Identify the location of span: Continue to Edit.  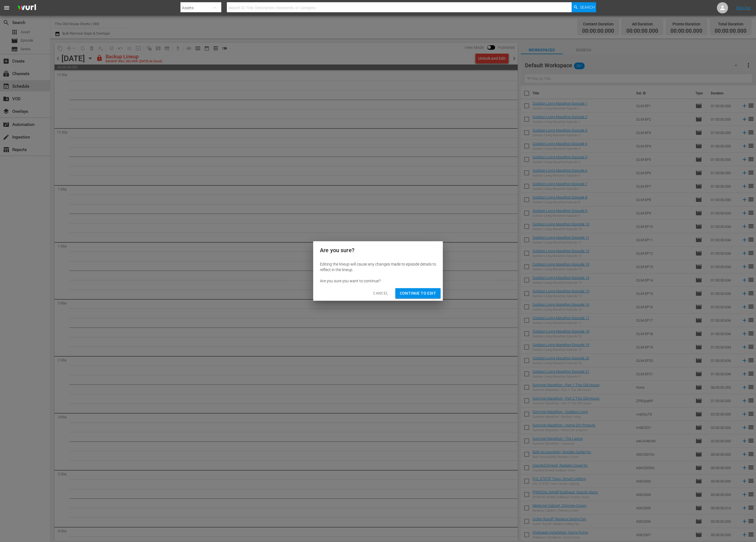
(418, 293).